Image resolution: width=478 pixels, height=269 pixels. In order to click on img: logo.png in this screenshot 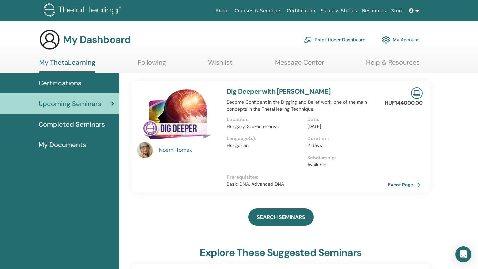, I will do `click(83, 11)`.